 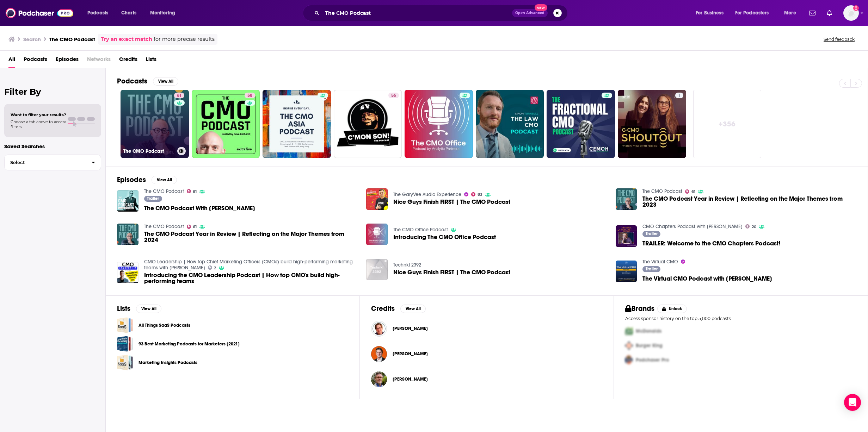 What do you see at coordinates (125, 363) in the screenshot?
I see `span: Marketing Insights Podcasts` at bounding box center [125, 363].